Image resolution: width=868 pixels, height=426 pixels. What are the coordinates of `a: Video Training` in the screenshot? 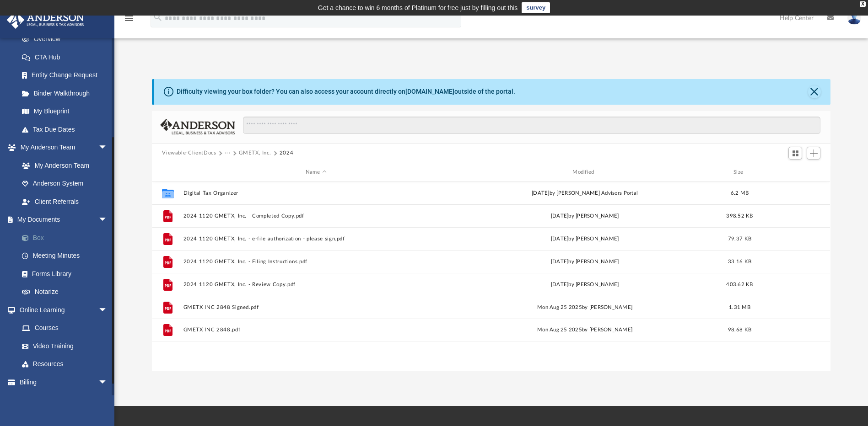 It's located at (62, 346).